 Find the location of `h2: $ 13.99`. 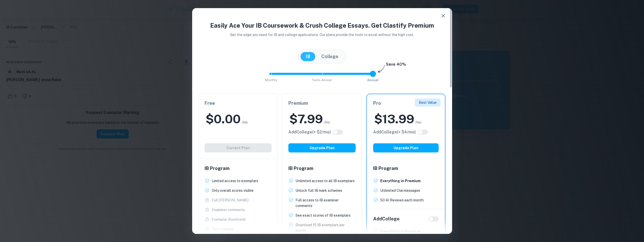

h2: $ 13.99 is located at coordinates (394, 119).